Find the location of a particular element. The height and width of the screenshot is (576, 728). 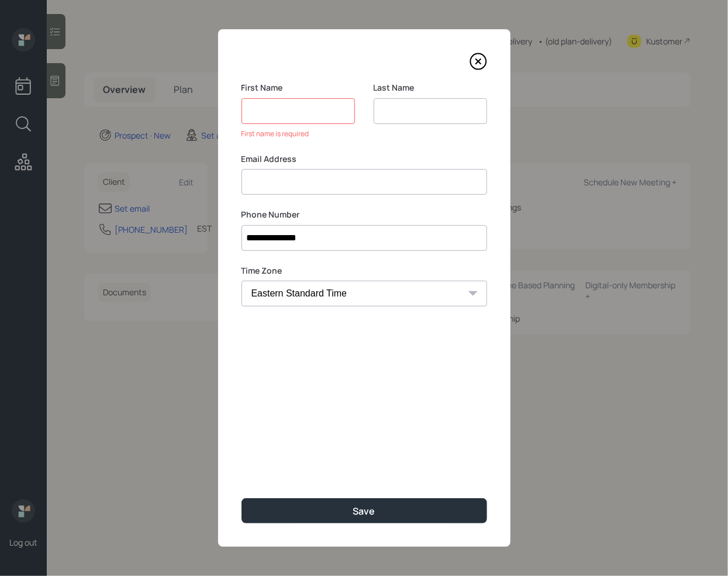

label: First Name is located at coordinates (298, 88).